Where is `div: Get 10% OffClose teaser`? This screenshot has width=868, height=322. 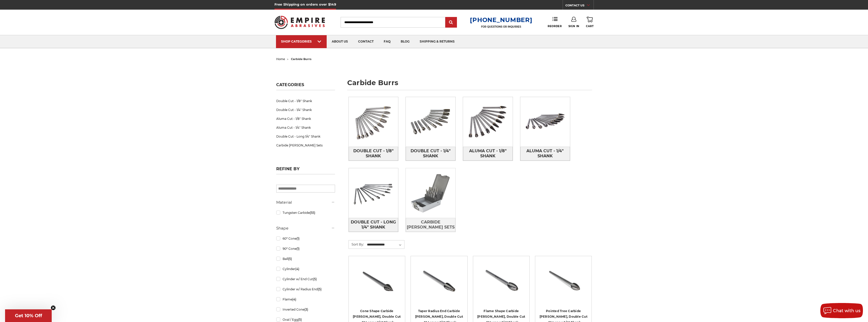
div: Get 10% OffClose teaser is located at coordinates (28, 316).